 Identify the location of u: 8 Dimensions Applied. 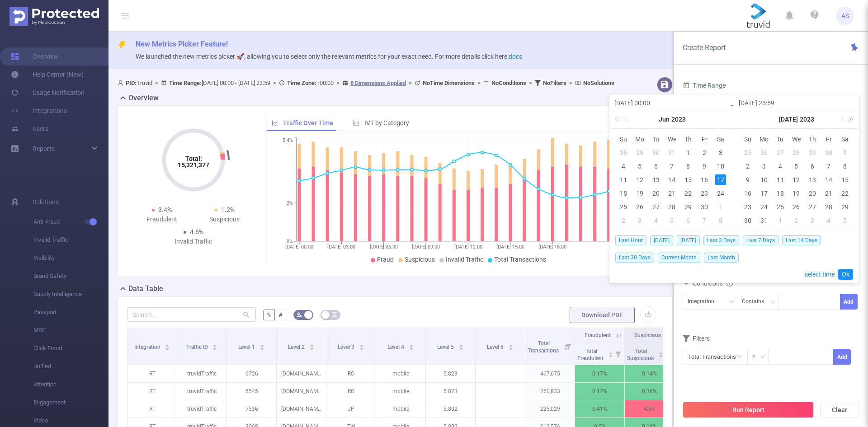
(378, 82).